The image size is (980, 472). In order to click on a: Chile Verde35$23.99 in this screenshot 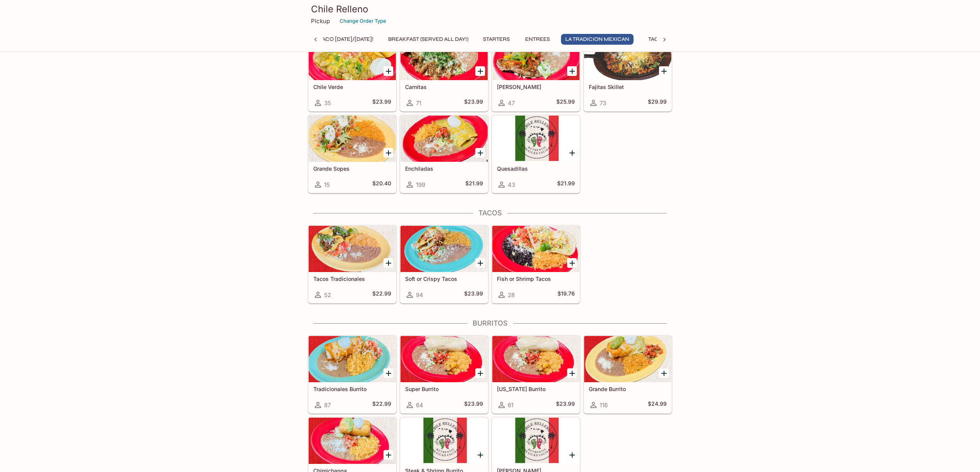, I will do `click(352, 72)`.